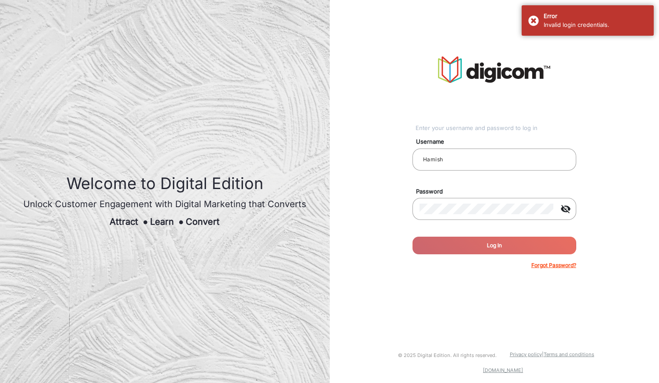 This screenshot has height=383, width=659. What do you see at coordinates (595, 25) in the screenshot?
I see `div: Invalid login credentials.` at bounding box center [595, 25].